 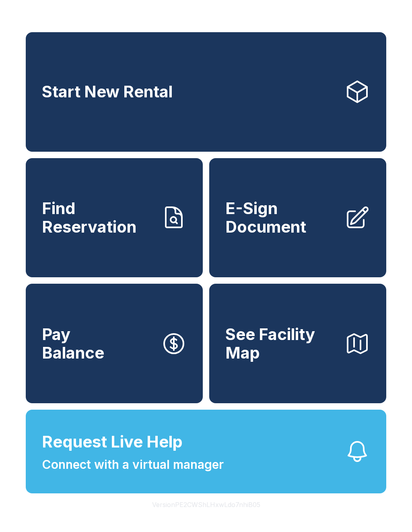 What do you see at coordinates (206, 505) in the screenshot?
I see `button: VersionPE2CWShLHxwLdo7nhiB05` at bounding box center [206, 505].